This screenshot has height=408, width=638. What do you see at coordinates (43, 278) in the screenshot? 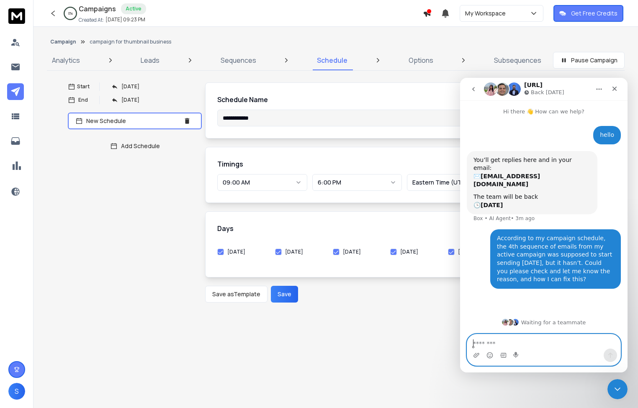
I see `button: Gif picker` at bounding box center [43, 278].